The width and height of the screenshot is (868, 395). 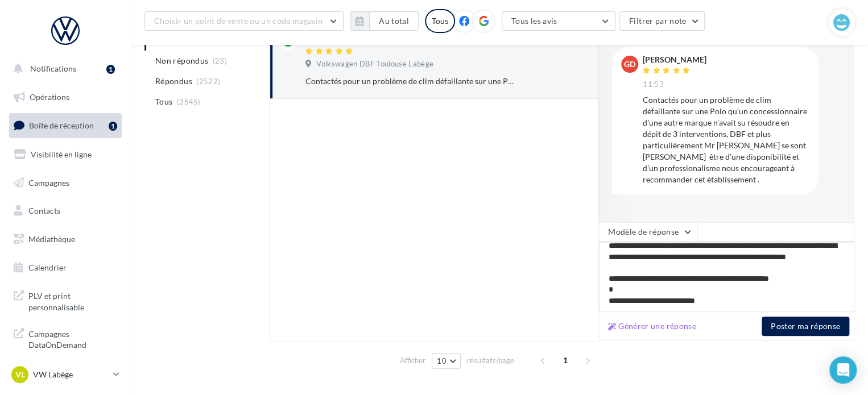 What do you see at coordinates (375, 64) in the screenshot?
I see `span: Volkswagen DBF Toulouse Labège` at bounding box center [375, 64].